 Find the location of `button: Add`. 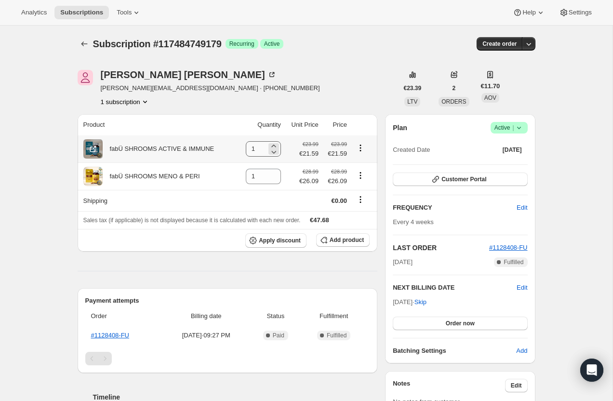

button: Add is located at coordinates (522, 351).